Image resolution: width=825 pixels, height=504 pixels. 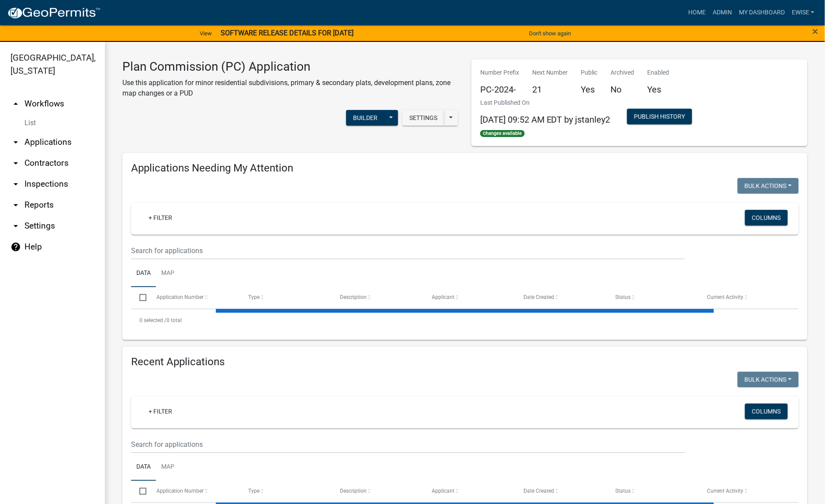 I want to click on button: Publish History, so click(x=659, y=116).